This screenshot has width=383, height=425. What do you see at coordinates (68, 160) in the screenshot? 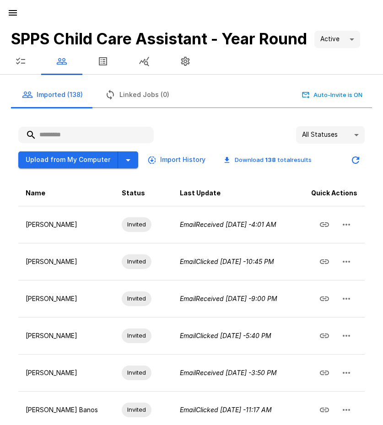
I see `button: Upload from My Computer` at bounding box center [68, 160].